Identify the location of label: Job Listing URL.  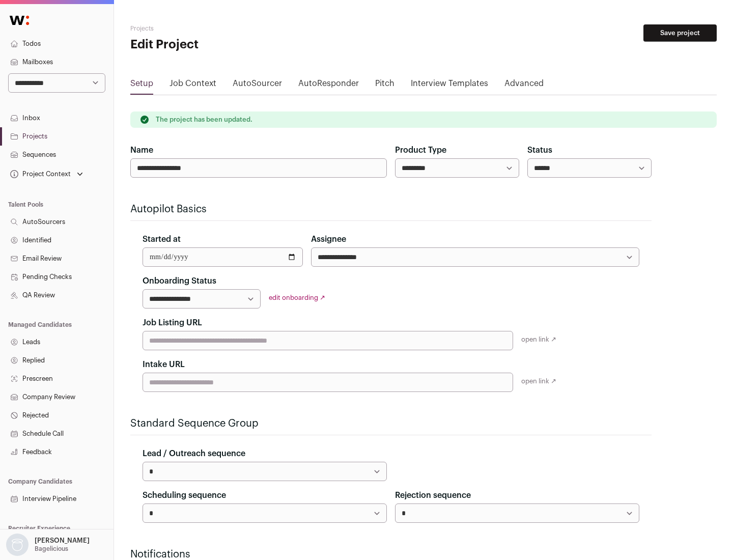
(172, 323).